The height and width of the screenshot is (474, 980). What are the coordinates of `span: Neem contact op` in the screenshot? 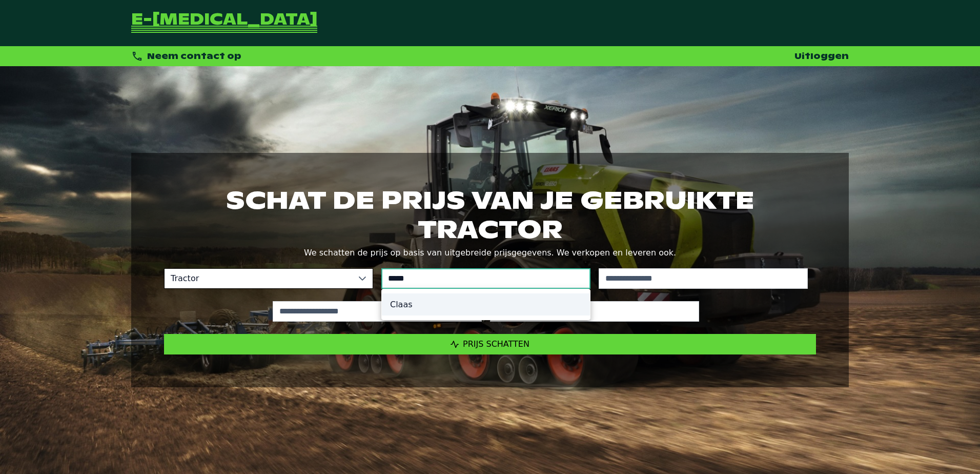 It's located at (194, 56).